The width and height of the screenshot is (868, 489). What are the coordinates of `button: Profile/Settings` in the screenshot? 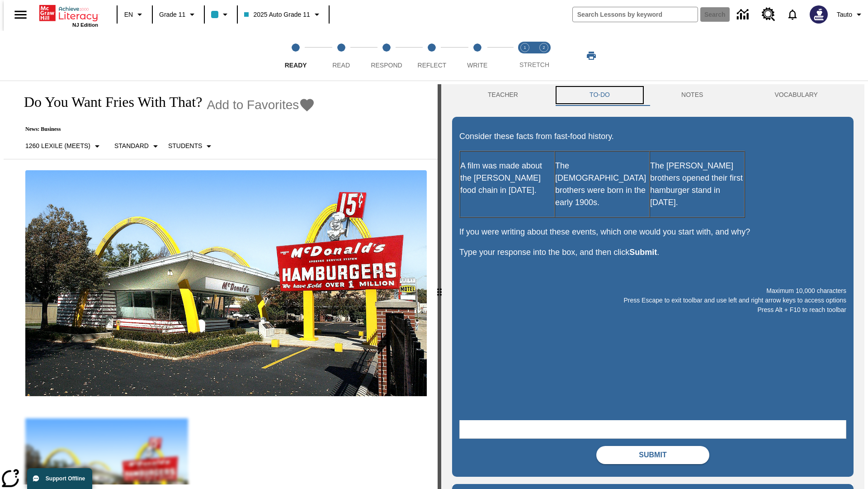 It's located at (851, 15).